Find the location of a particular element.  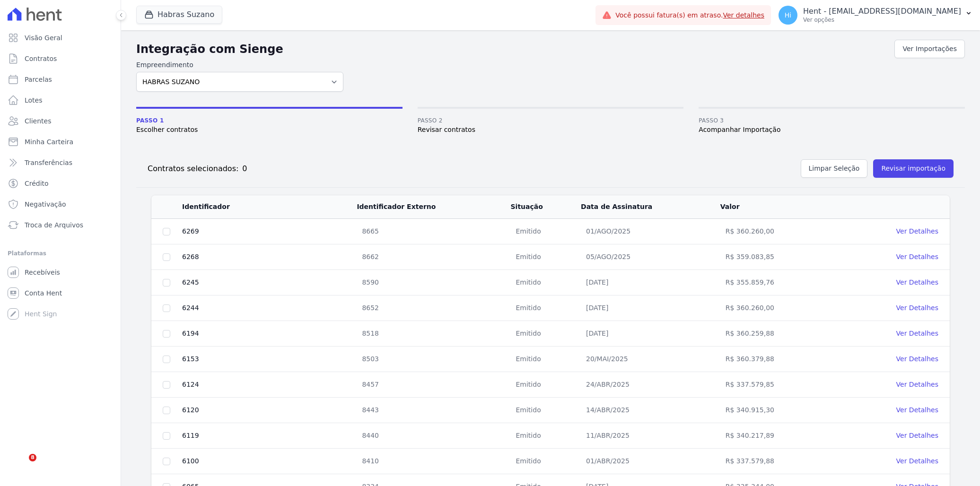

td: 8443 is located at coordinates (433, 410).